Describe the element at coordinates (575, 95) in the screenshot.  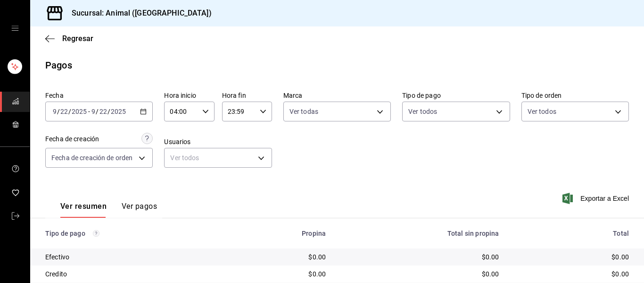
I see `label: Tipo de orden` at that location.